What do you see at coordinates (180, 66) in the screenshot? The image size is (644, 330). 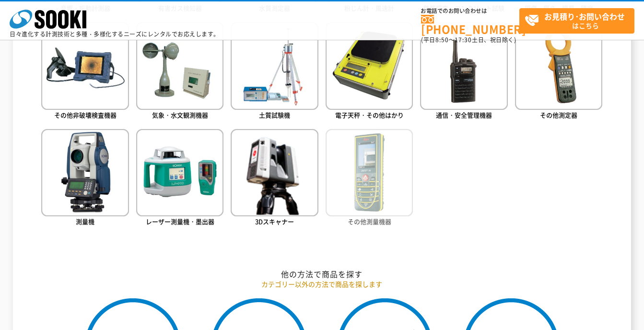 I see `img: 気象・水文観測機器` at bounding box center [180, 66].